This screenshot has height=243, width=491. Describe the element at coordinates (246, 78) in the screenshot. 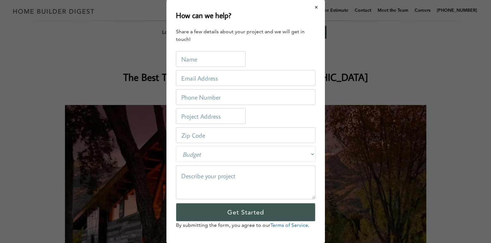

I see `input: Email Address` at that location.